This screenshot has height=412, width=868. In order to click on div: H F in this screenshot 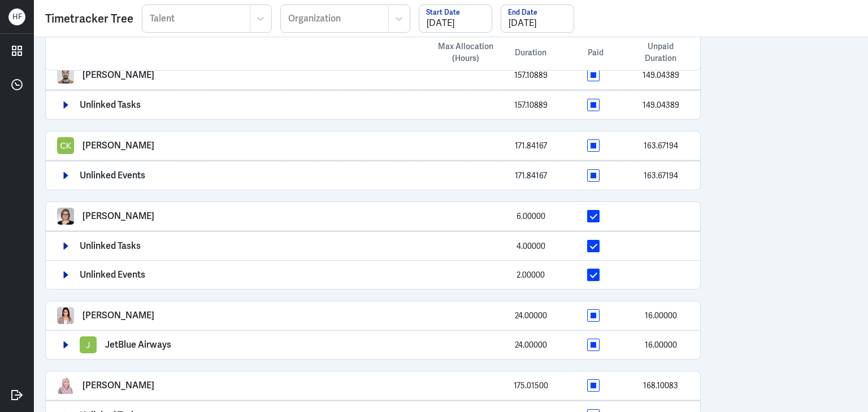, I will do `click(17, 17)`.